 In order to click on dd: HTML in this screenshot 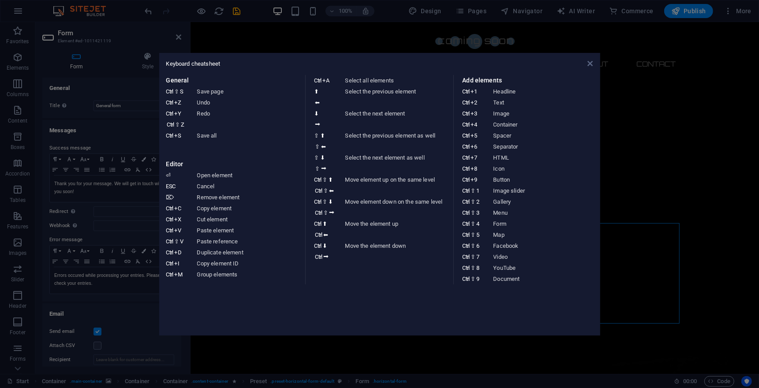, I will do `click(546, 157)`.